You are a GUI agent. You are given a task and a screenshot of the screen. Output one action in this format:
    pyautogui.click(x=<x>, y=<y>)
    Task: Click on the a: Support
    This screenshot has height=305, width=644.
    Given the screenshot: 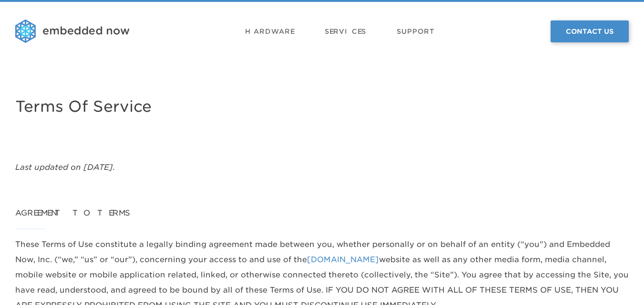 What is the action you would take?
    pyautogui.click(x=415, y=32)
    